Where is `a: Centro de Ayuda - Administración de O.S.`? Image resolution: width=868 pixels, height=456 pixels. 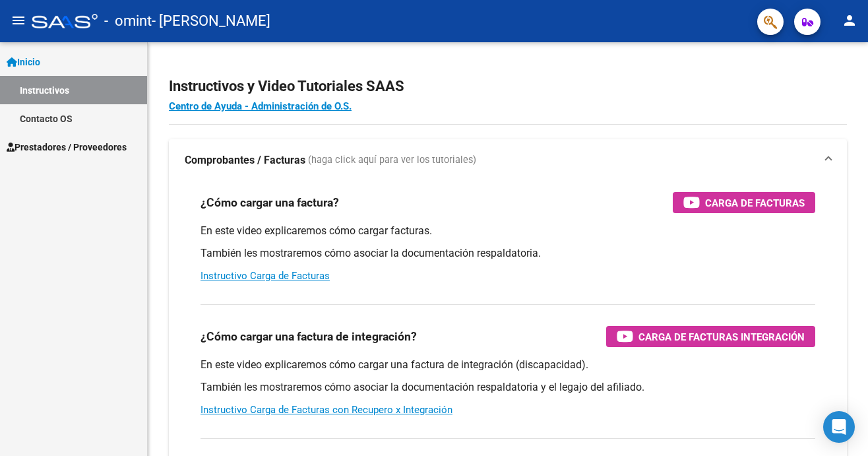
a: Centro de Ayuda - Administración de O.S. is located at coordinates (260, 107).